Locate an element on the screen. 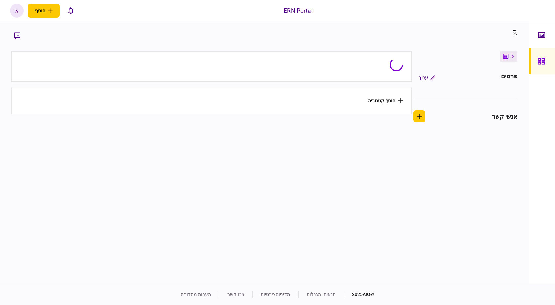  a: תנאים והגבלות is located at coordinates (321, 294).